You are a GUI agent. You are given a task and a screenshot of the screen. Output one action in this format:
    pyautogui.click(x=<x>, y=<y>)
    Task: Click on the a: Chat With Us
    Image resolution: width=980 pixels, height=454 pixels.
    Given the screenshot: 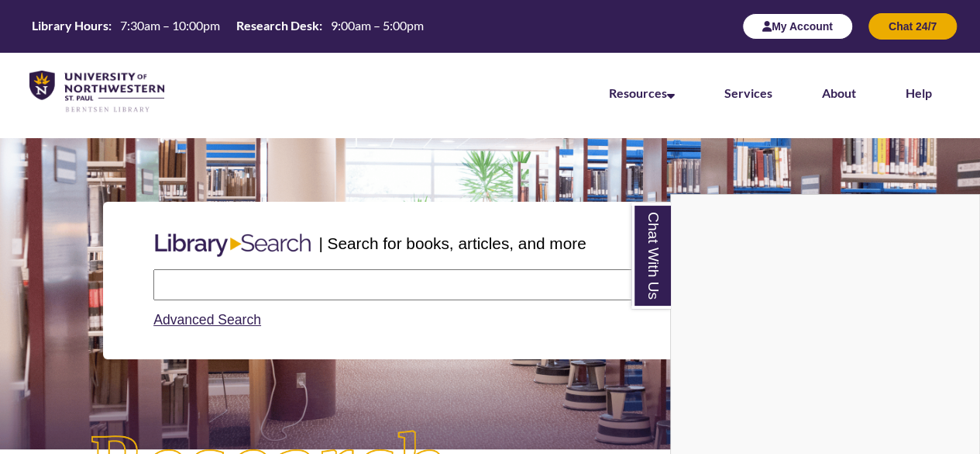 What is the action you would take?
    pyautogui.click(x=651, y=255)
    